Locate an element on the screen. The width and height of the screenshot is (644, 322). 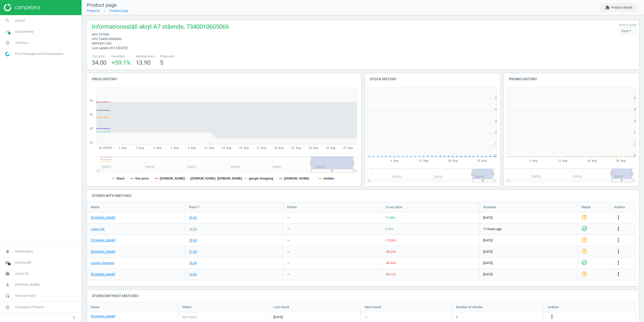
i: notifications is located at coordinates (7, 251).